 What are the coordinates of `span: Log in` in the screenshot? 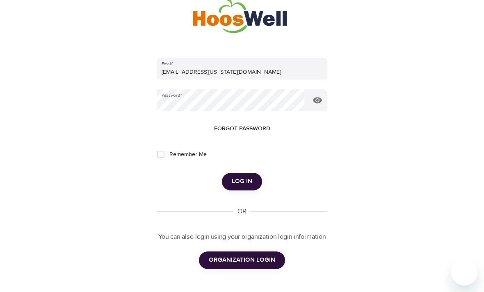 It's located at (242, 182).